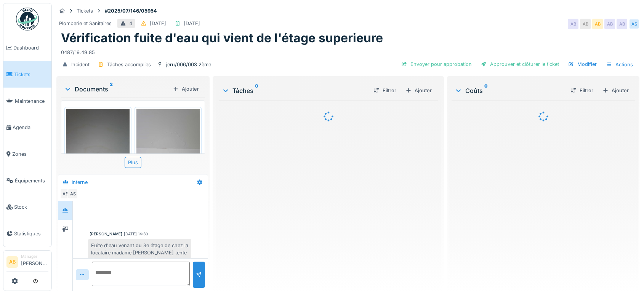 The image size is (644, 294). I want to click on strong: #2025/07/146/05954, so click(130, 11).